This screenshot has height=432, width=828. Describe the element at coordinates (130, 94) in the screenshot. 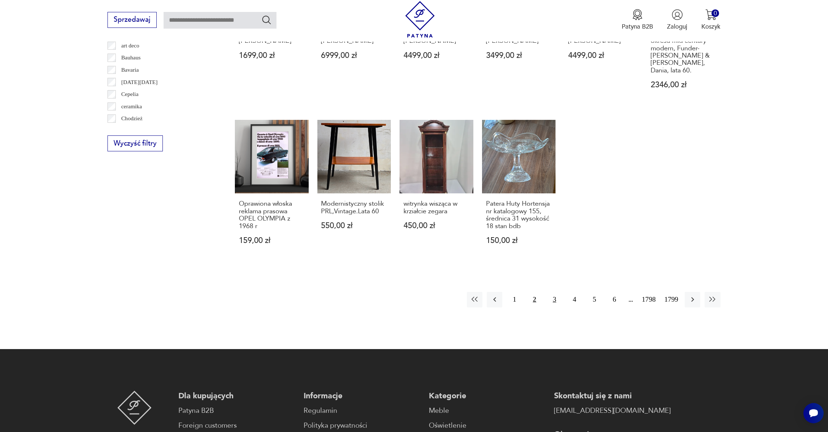

I see `p: Cepelia` at that location.